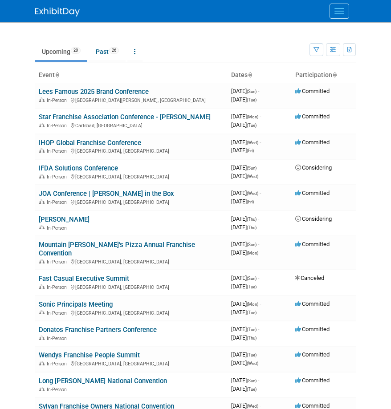 This screenshot has width=391, height=409. What do you see at coordinates (94, 92) in the screenshot?
I see `a: Lees Famous 2025 Brand Conference` at bounding box center [94, 92].